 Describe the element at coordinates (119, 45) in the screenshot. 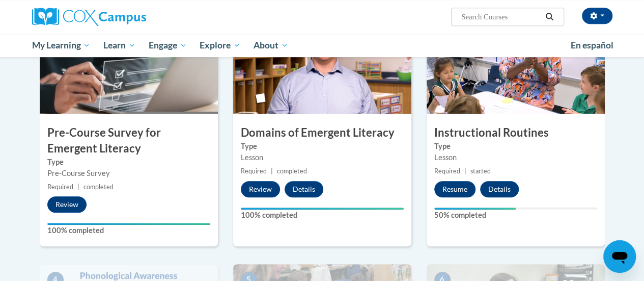

I see `span: Learn` at that location.